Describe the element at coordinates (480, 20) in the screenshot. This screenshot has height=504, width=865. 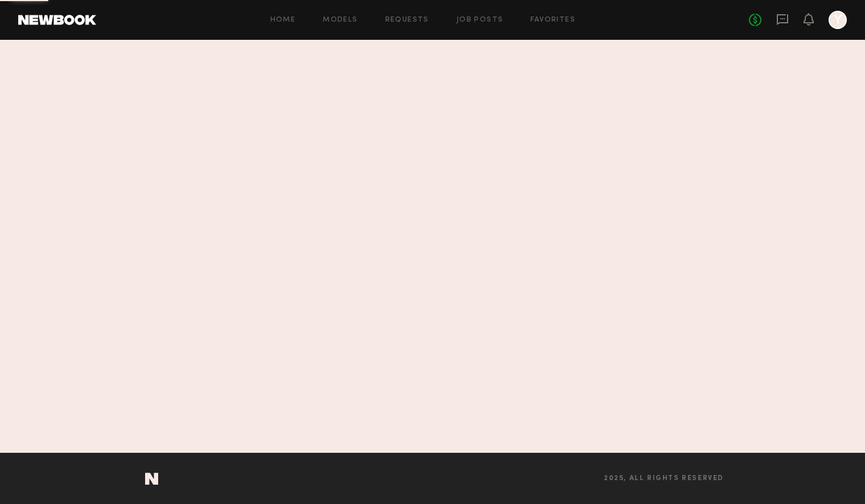
I see `a: Job Posts` at that location.